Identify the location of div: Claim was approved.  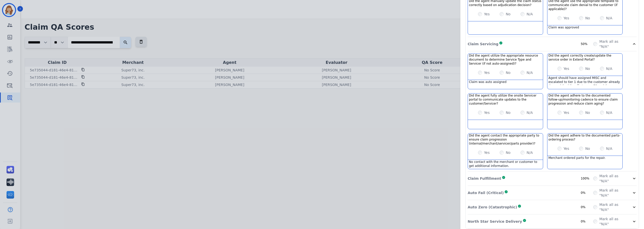
(585, 30).